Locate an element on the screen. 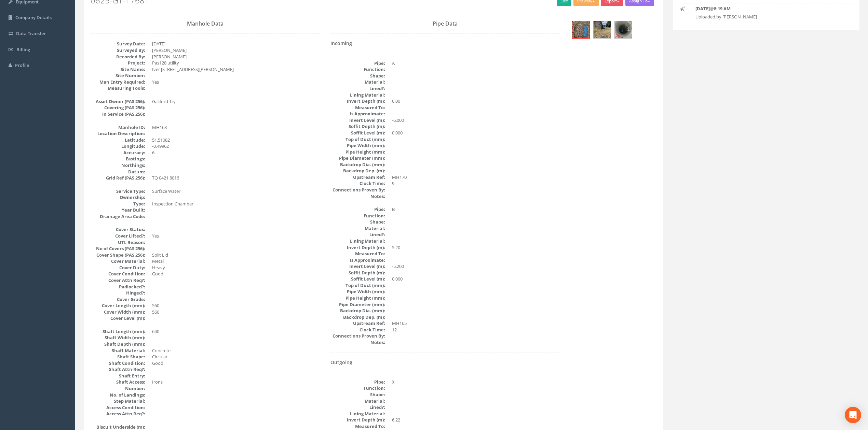 Image resolution: width=868 pixels, height=430 pixels. dt: Accuracy: is located at coordinates (118, 152).